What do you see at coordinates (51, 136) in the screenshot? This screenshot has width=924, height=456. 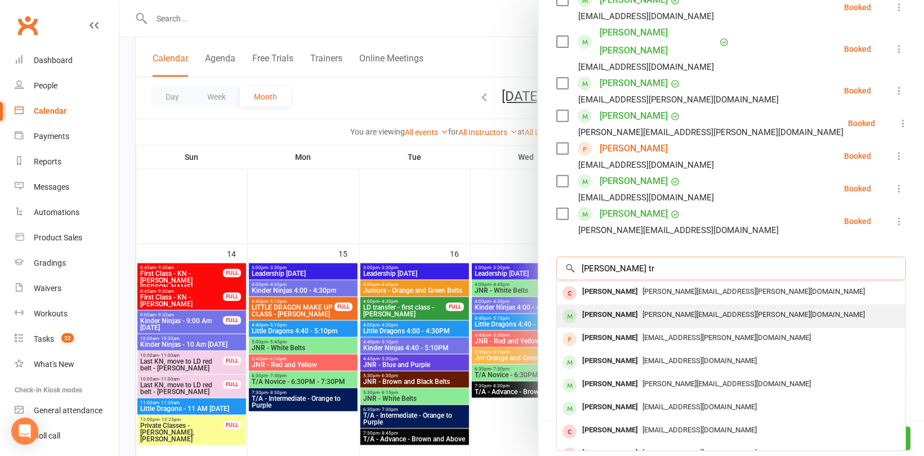 I see `div: Payments` at bounding box center [51, 136].